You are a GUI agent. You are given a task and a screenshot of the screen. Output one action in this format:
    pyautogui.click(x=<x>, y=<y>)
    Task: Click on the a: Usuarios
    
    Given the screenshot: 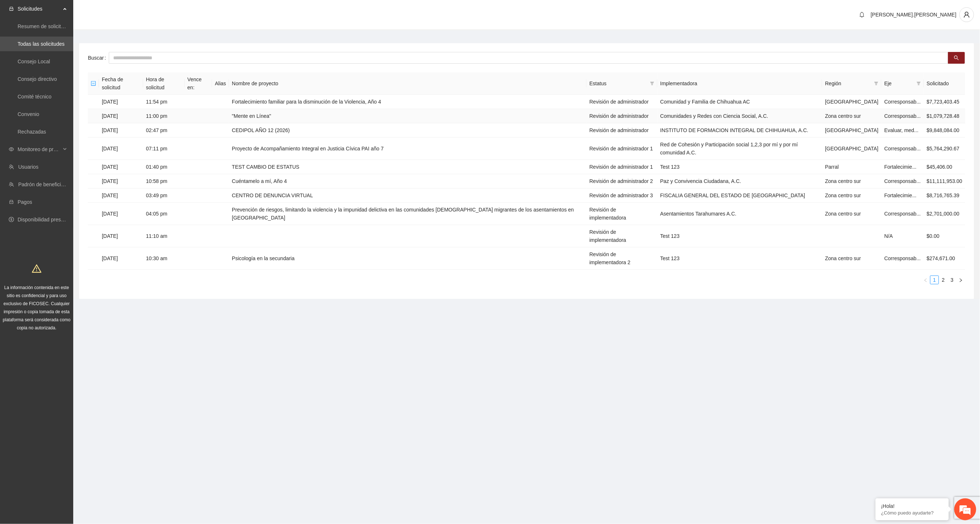 What is the action you would take?
    pyautogui.click(x=28, y=167)
    